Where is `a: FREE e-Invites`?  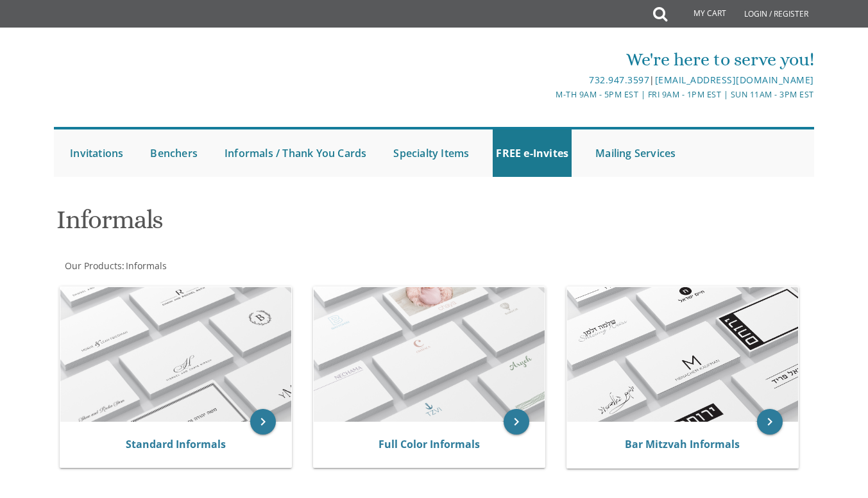
a: FREE e-Invites is located at coordinates (531, 153).